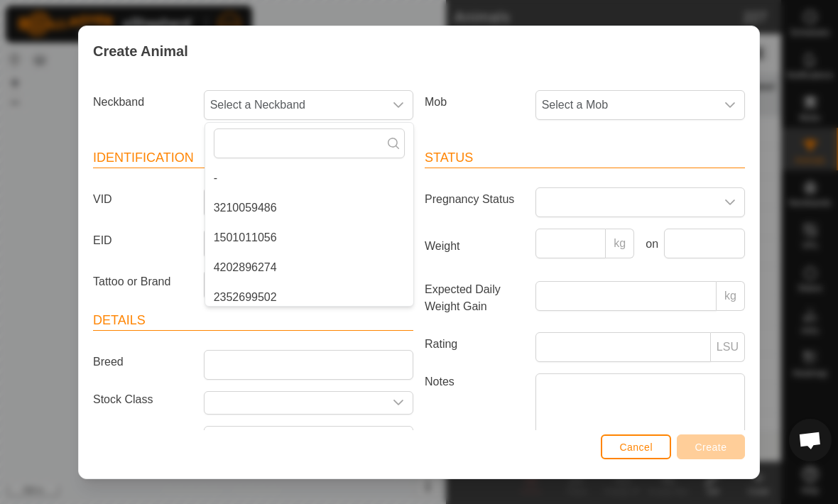 The width and height of the screenshot is (838, 504). I want to click on span: Select a Neckband, so click(294, 105).